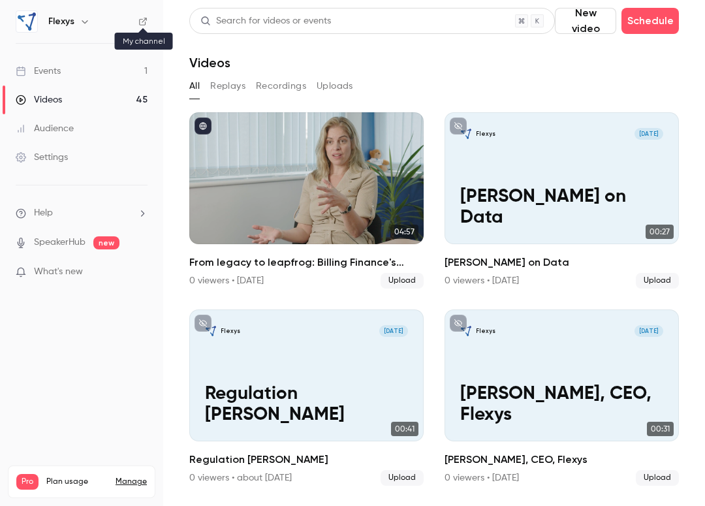 The height and width of the screenshot is (506, 705). I want to click on li: James Hill, CEO, Flexys, so click(562, 398).